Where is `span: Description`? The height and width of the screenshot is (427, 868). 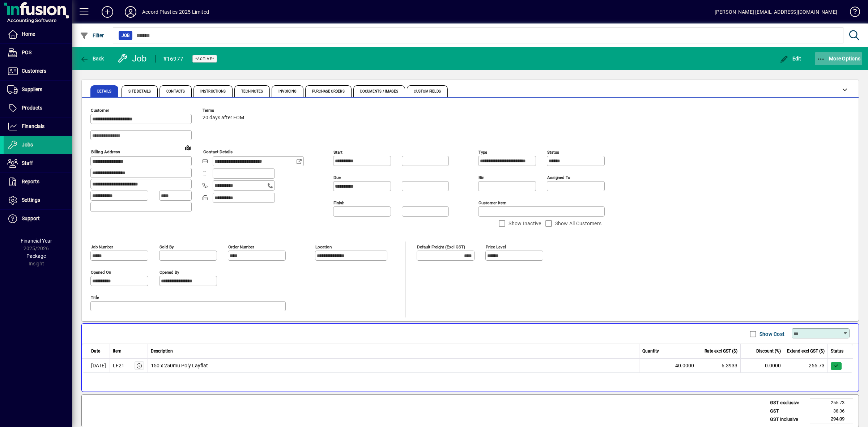
span: Description is located at coordinates (162, 351).